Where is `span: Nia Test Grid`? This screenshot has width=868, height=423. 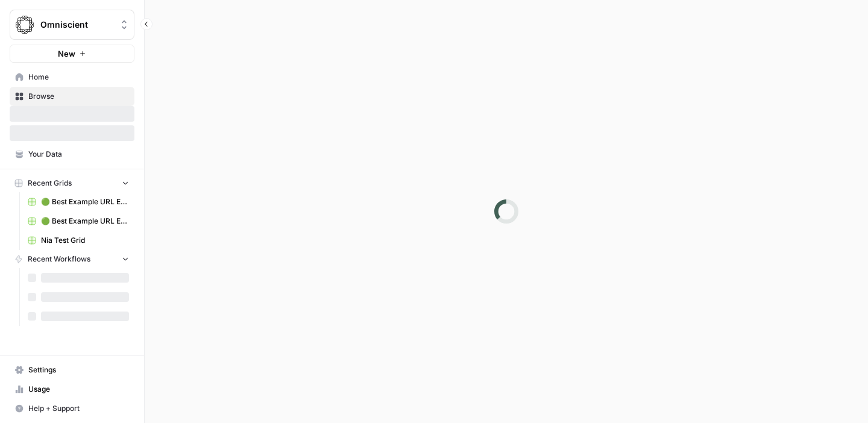
span: Nia Test Grid is located at coordinates (85, 241).